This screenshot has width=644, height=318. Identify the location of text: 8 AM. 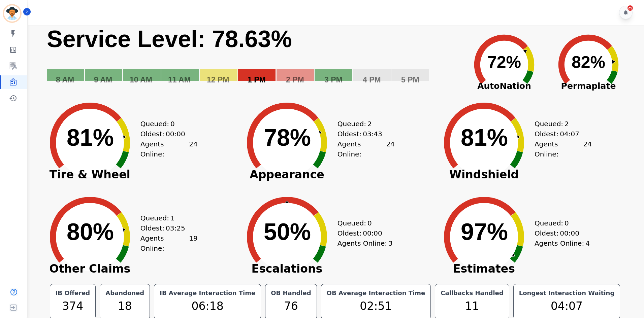
(65, 80).